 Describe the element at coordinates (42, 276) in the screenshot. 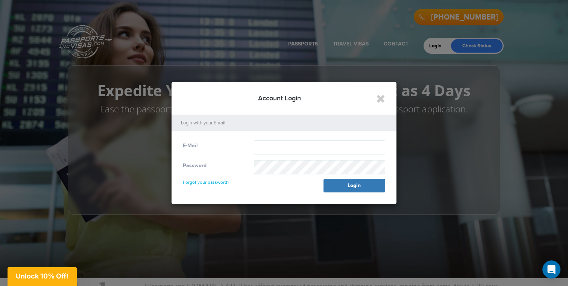

I see `span: Unlock 10% Off!` at that location.